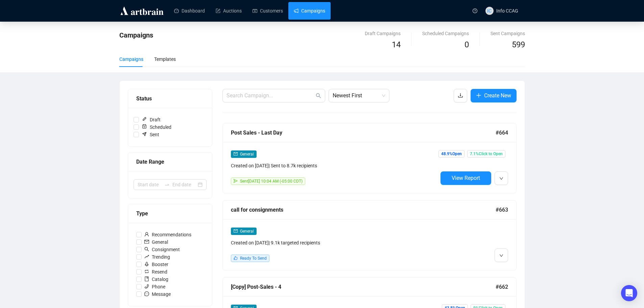 This screenshot has width=644, height=308. I want to click on input: Search Campaign..., so click(270, 96).